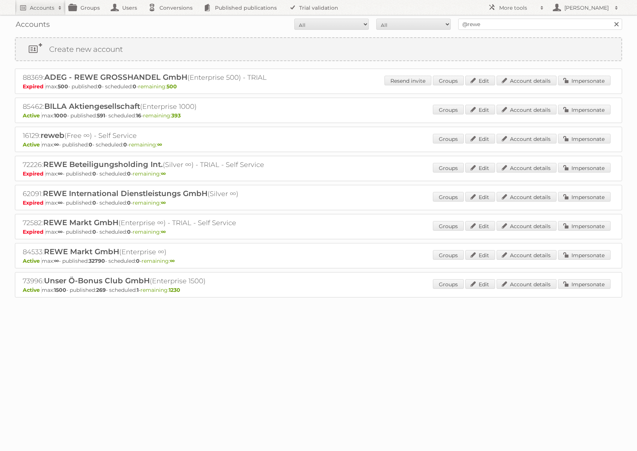  I want to click on h2: 72582: (Enterprise ∞) - TRIAL - Self Service, so click(153, 223).